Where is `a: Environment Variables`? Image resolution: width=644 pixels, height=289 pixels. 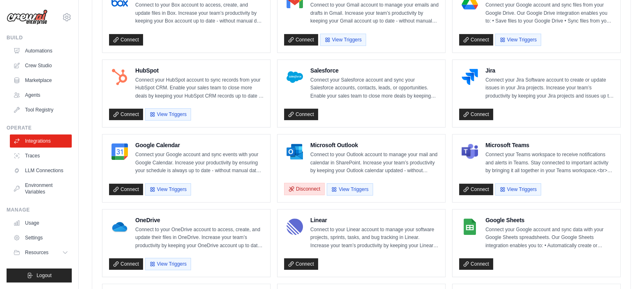
a: Environment Variables is located at coordinates (40, 188).